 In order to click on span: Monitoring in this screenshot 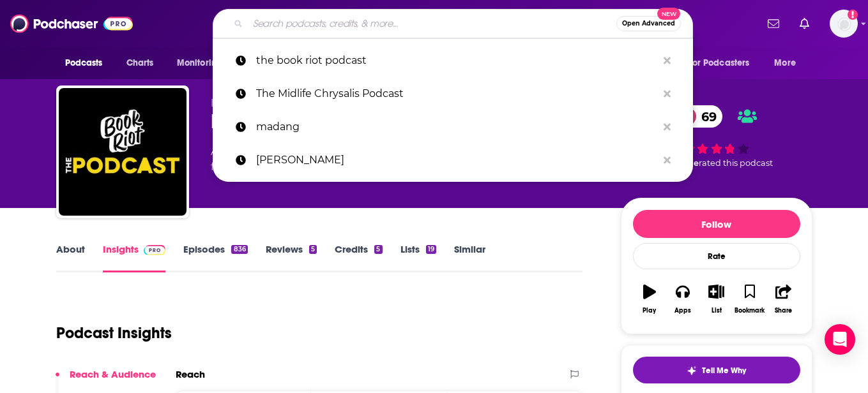, I will do `click(199, 63)`.